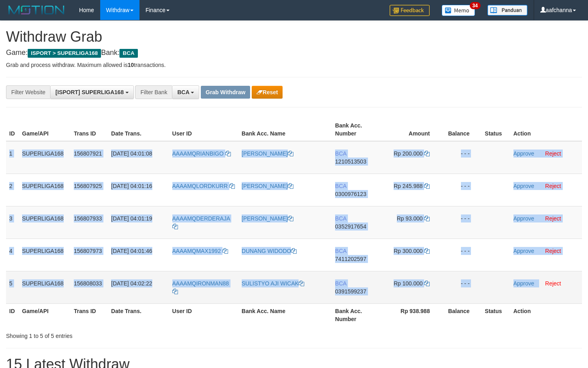 This screenshot has width=588, height=368. I want to click on span: Rp 100.000, so click(408, 284).